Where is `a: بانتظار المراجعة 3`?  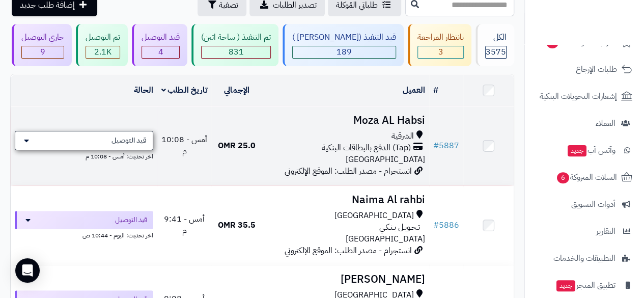 a: بانتظار المراجعة 3 is located at coordinates (439, 45).